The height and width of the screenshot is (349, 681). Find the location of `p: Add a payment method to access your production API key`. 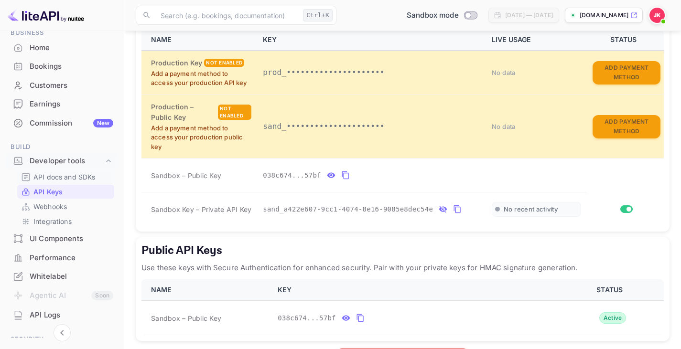

p: Add a payment method to access your production API key is located at coordinates (201, 78).